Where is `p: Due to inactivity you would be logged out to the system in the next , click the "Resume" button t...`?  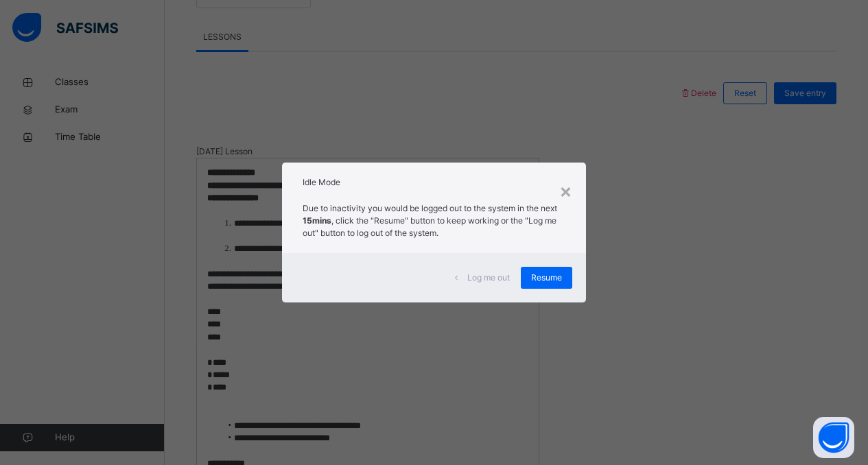
p: Due to inactivity you would be logged out to the system in the next , click the "Resume" button t... is located at coordinates (433, 221).